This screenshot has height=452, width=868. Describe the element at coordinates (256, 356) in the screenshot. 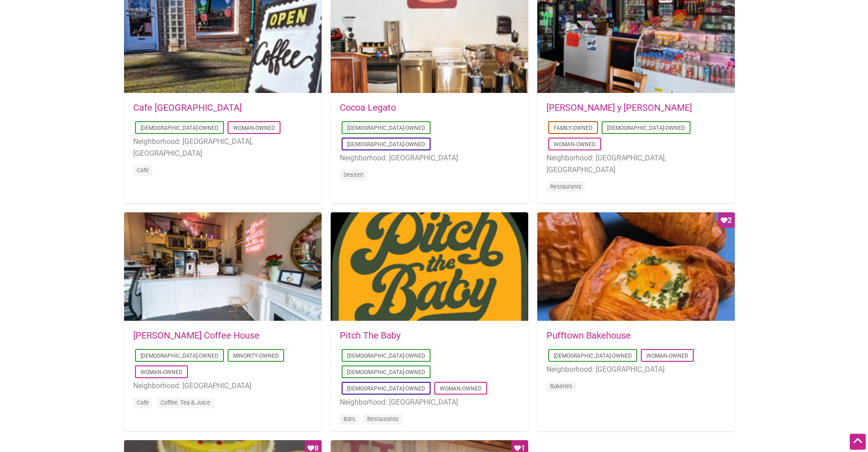

I see `a: Minority-Owned` at that location.